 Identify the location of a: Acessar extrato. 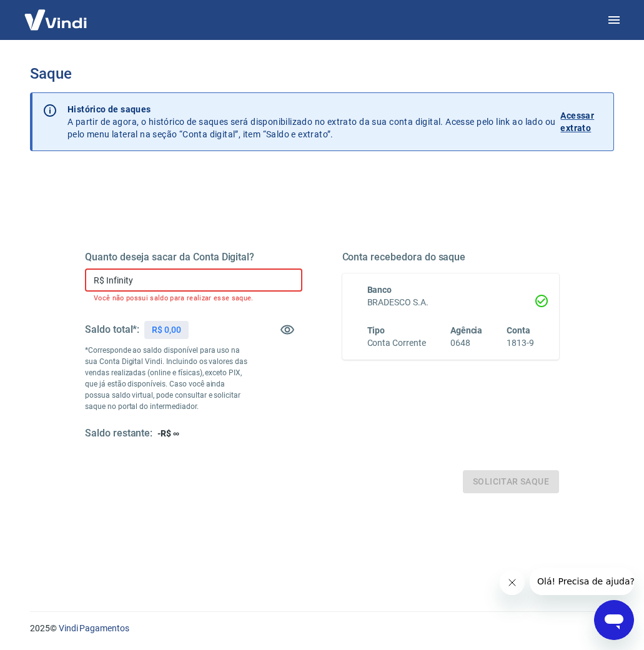
(581, 122).